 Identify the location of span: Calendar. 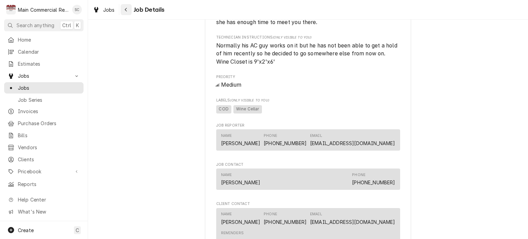
(49, 52).